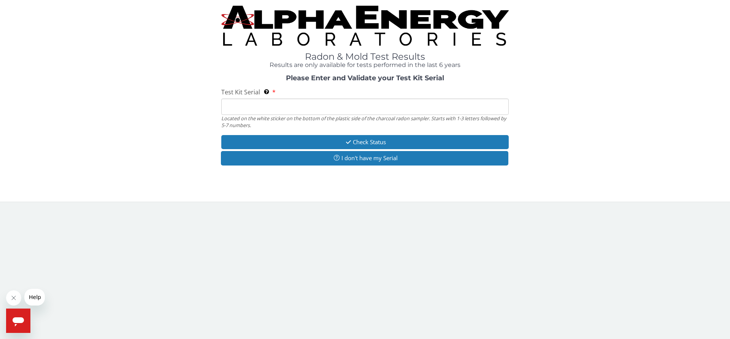 The height and width of the screenshot is (339, 730). What do you see at coordinates (365, 158) in the screenshot?
I see `button: I don't have my Serial` at bounding box center [365, 158].